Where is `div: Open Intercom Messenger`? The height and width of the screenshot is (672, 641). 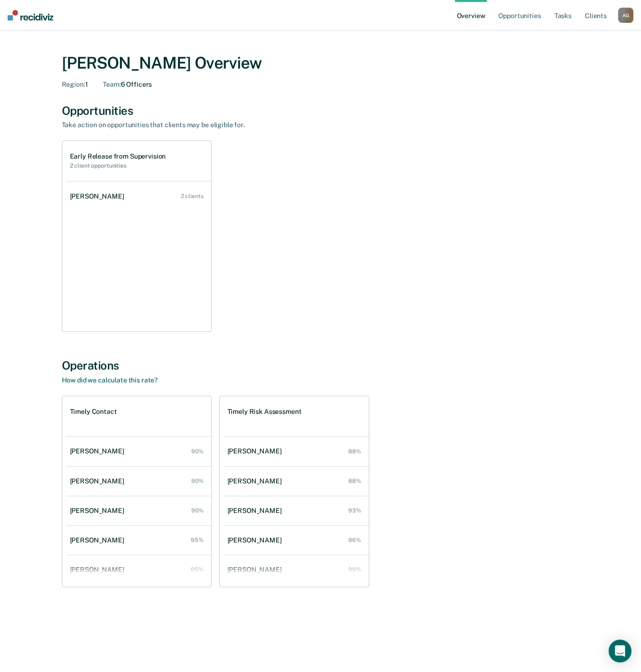
div: Open Intercom Messenger is located at coordinates (620, 651).